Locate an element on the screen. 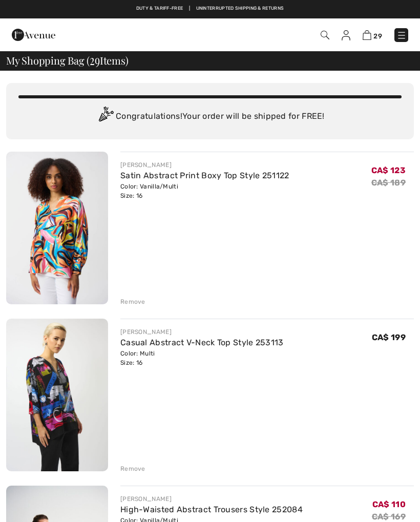  span: CA$ 199 is located at coordinates (389, 337).